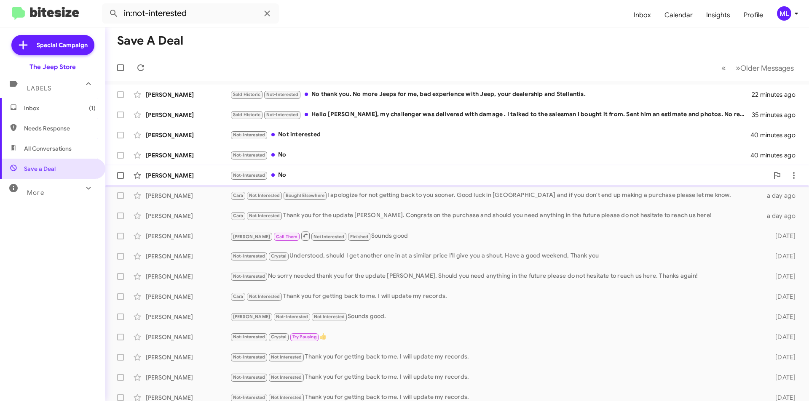 The height and width of the screenshot is (401, 809). What do you see at coordinates (777, 95) in the screenshot?
I see `div: 22 minutes ago` at bounding box center [777, 95].